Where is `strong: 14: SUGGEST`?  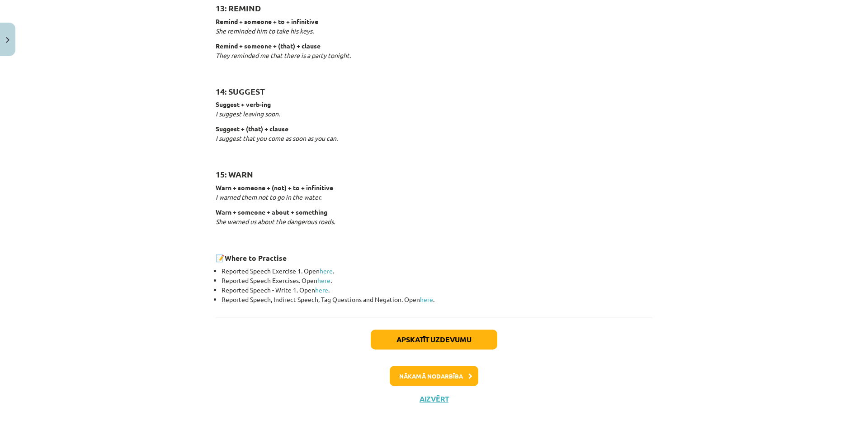 strong: 14: SUGGEST is located at coordinates (240, 91).